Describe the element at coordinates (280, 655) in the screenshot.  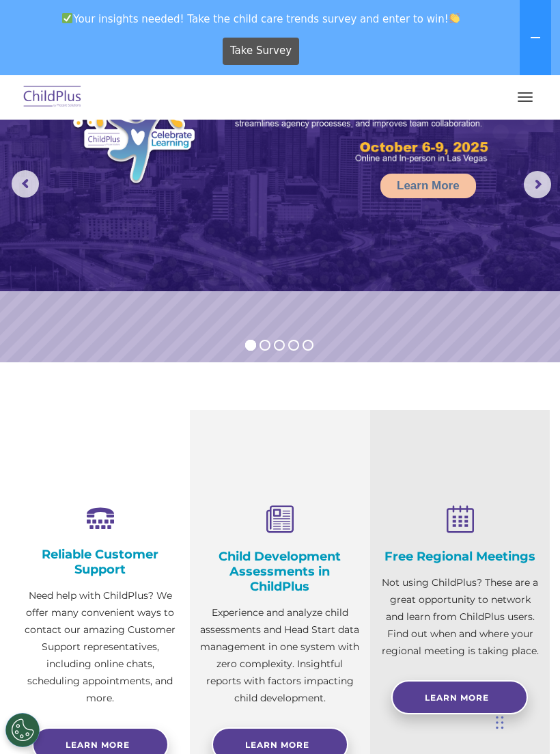
I see `p: Experience and analyze child assessments and Head Start data management in one system with zero c...` at that location.